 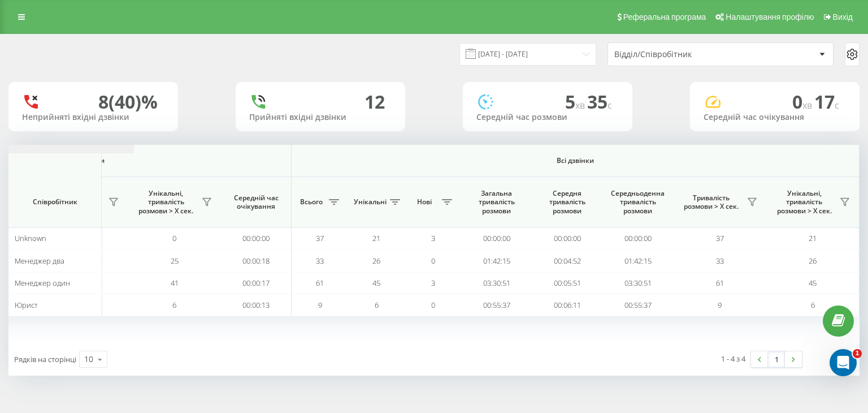 What do you see at coordinates (375, 102) in the screenshot?
I see `div: 12` at bounding box center [375, 102].